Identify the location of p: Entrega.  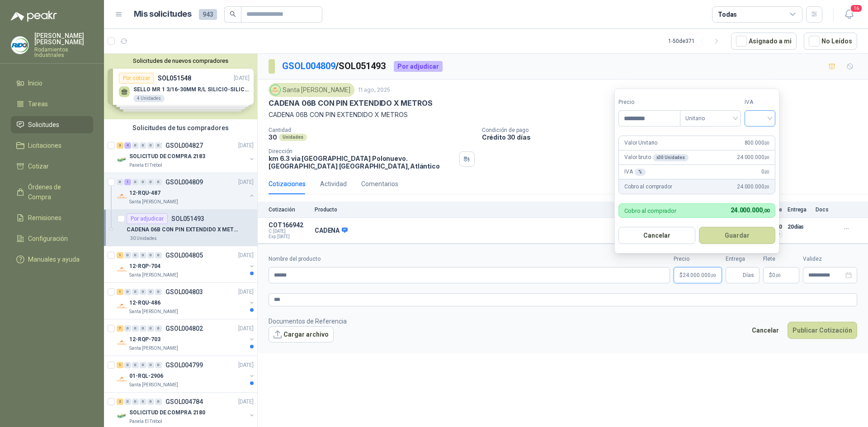
(799, 210).